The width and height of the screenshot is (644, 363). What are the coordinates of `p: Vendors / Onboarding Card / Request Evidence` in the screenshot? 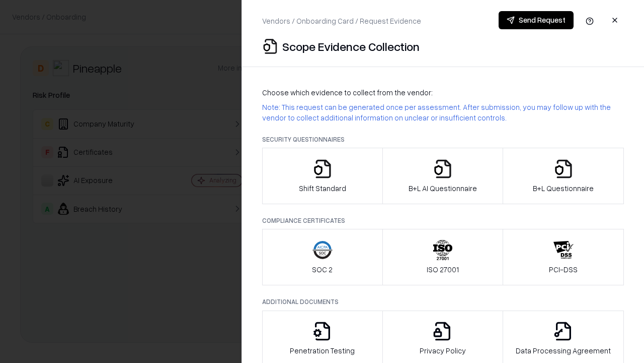 It's located at (342, 21).